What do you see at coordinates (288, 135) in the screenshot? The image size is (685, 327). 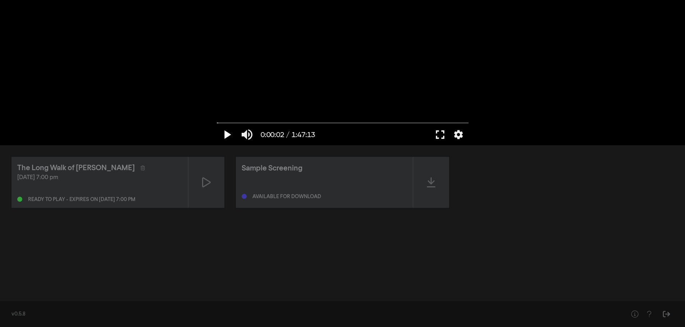 I see `button: 0:00:02 / 1:47:13` at bounding box center [288, 135].